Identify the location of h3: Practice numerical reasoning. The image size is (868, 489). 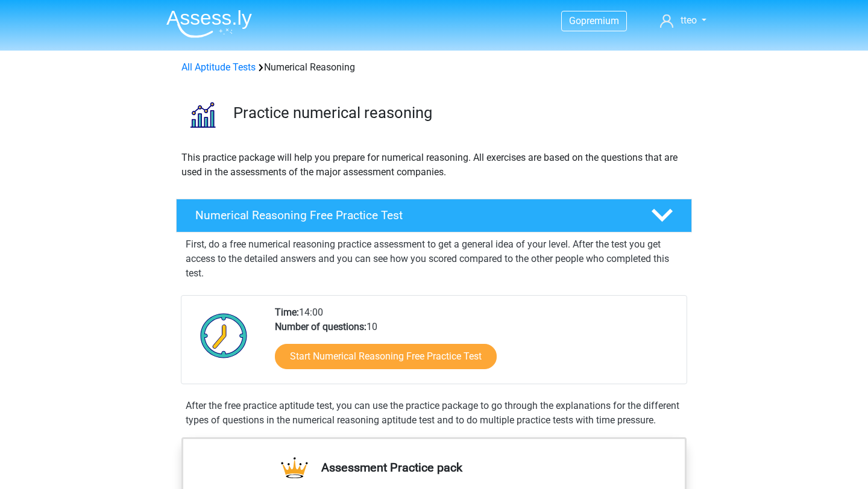
(458, 113).